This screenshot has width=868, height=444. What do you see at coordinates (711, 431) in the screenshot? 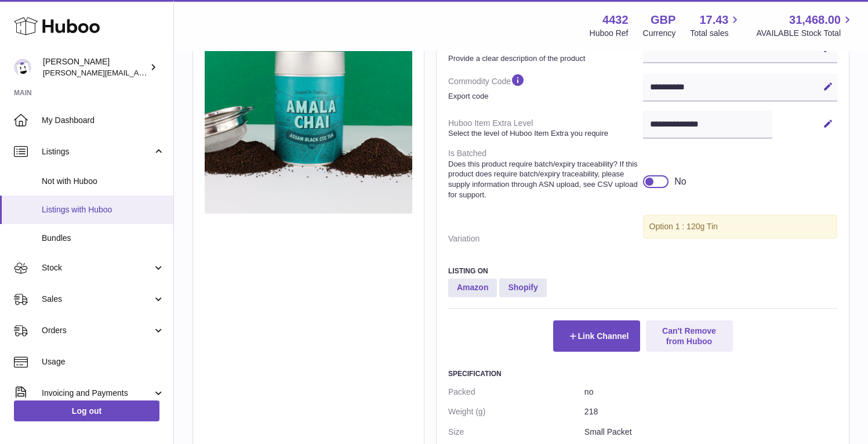
I see `dd: Small Packet` at bounding box center [711, 431].